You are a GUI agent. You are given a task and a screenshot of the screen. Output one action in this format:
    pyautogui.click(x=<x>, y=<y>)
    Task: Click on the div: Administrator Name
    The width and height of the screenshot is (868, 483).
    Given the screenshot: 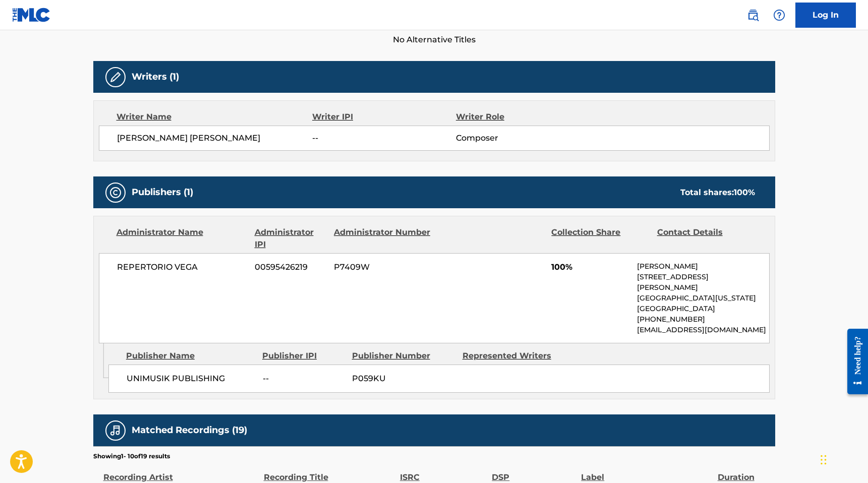 What is the action you would take?
    pyautogui.click(x=182, y=239)
    